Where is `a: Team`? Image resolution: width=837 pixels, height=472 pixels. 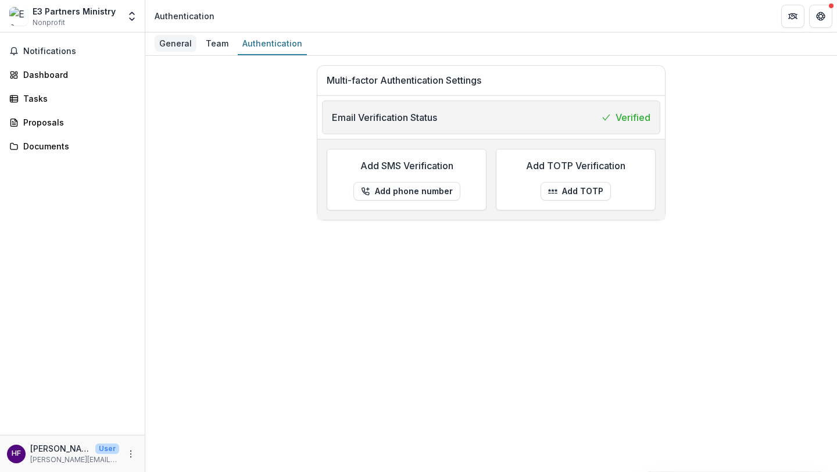 a: Team is located at coordinates (217, 44).